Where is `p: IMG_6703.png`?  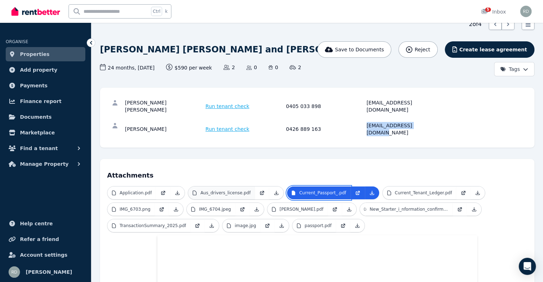
p: IMG_6703.png is located at coordinates (135, 210).